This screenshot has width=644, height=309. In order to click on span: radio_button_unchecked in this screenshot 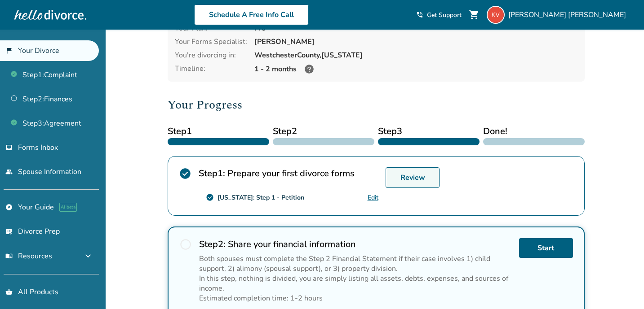, I will do `click(186, 244)`.